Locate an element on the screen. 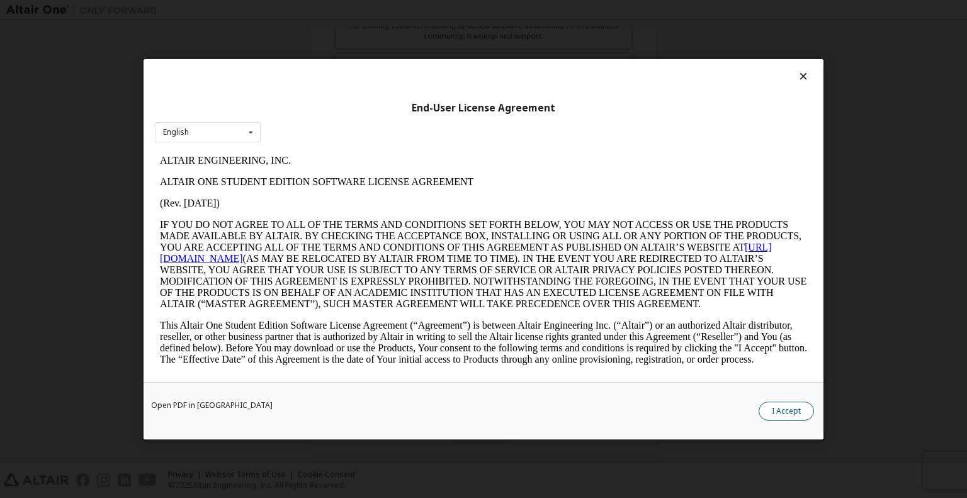 The height and width of the screenshot is (498, 967). button: I Accept is located at coordinates (786, 410).